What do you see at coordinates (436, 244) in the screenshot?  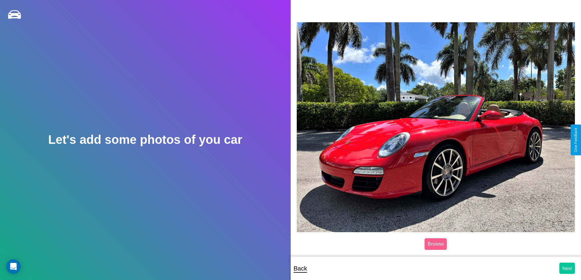 I see `label: Browse` at bounding box center [436, 244].